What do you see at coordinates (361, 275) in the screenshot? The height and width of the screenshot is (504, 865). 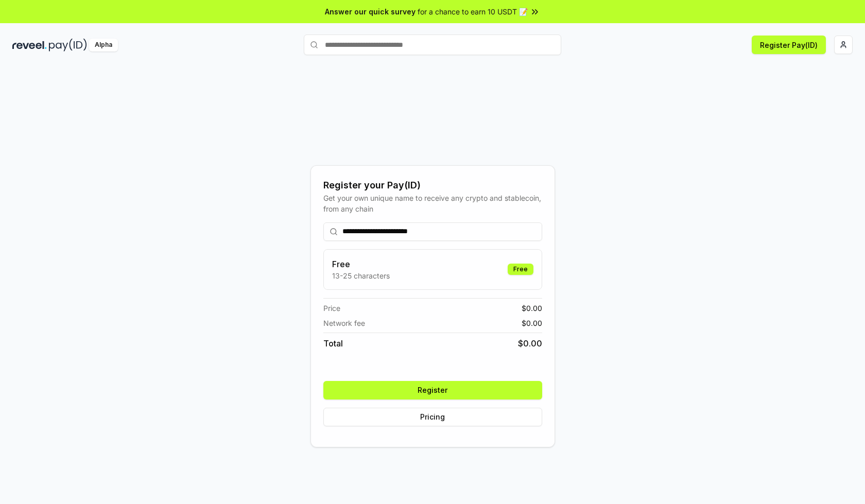 I see `p: 13-25 characters` at bounding box center [361, 275].